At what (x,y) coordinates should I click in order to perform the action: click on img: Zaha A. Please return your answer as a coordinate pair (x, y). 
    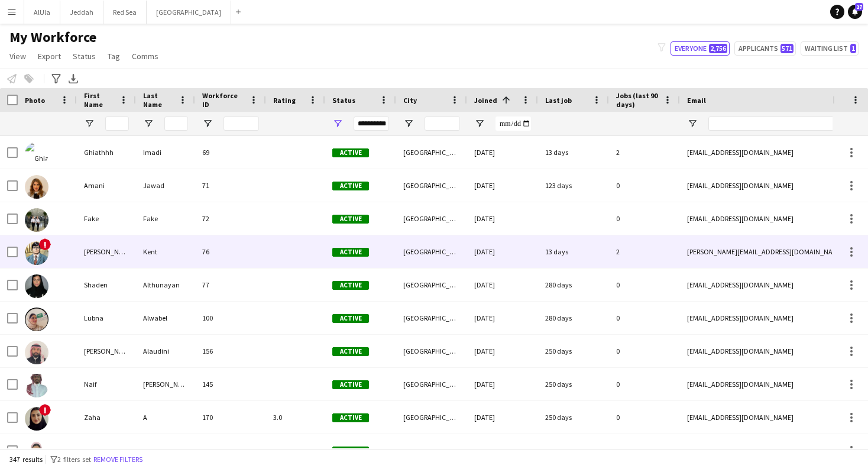
    Looking at the image, I should click on (36, 418).